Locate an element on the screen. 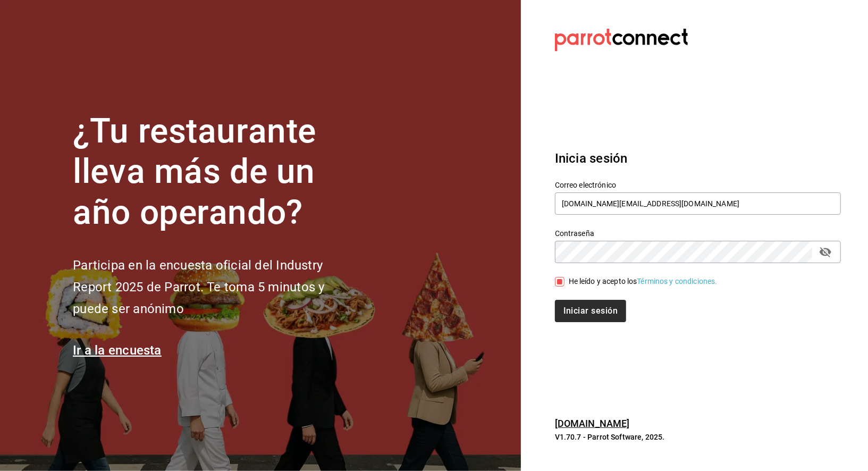  input: Ingresa tu correo electrónico is located at coordinates (698, 204).